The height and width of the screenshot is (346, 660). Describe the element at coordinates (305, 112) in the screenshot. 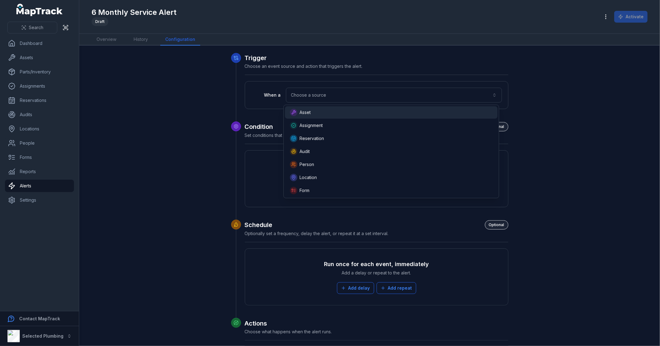

I see `span: Asset` at that location.